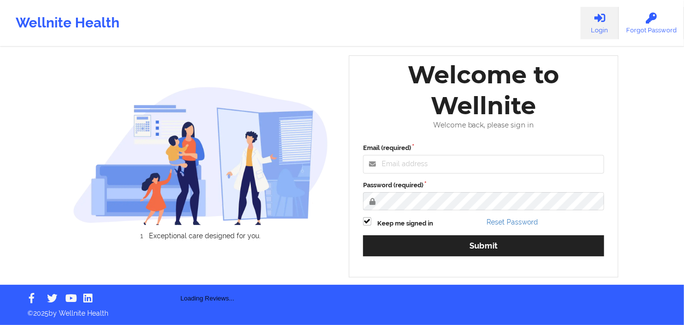  What do you see at coordinates (484, 90) in the screenshot?
I see `div: Welcome to Wellnite` at bounding box center [484, 90].